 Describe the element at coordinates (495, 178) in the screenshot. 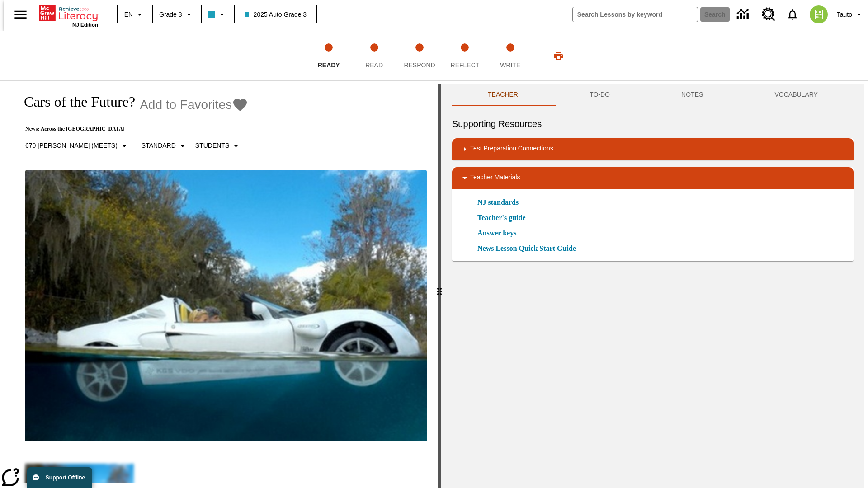

I see `p: Teacher Materials` at that location.